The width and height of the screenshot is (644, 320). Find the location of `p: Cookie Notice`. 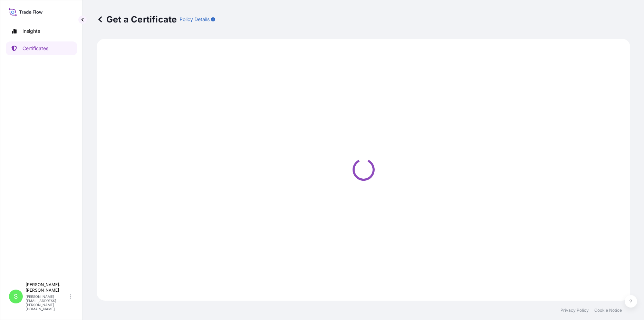

p: Cookie Notice is located at coordinates (608, 310).